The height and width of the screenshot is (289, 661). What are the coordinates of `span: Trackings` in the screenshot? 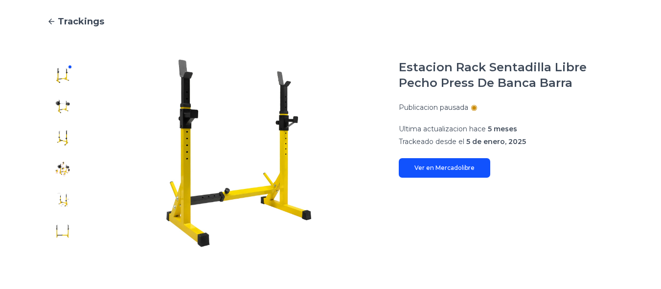 It's located at (81, 22).